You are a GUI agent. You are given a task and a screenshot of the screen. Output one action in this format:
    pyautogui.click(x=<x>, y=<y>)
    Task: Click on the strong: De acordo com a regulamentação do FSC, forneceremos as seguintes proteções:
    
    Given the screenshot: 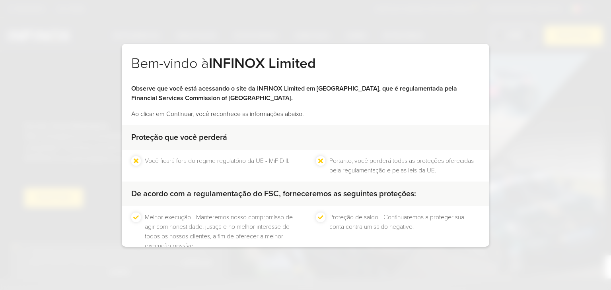 What is the action you would take?
    pyautogui.click(x=274, y=194)
    